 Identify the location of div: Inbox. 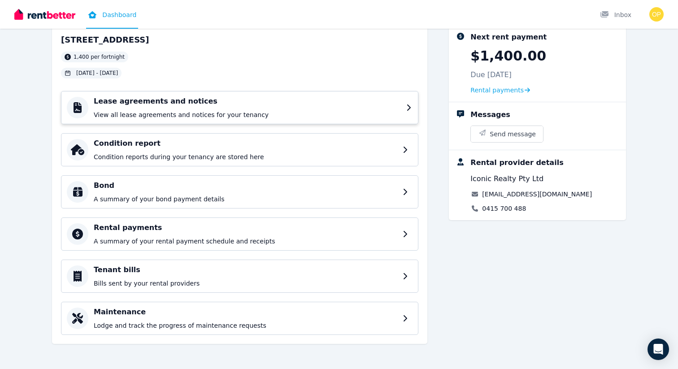
(615, 15).